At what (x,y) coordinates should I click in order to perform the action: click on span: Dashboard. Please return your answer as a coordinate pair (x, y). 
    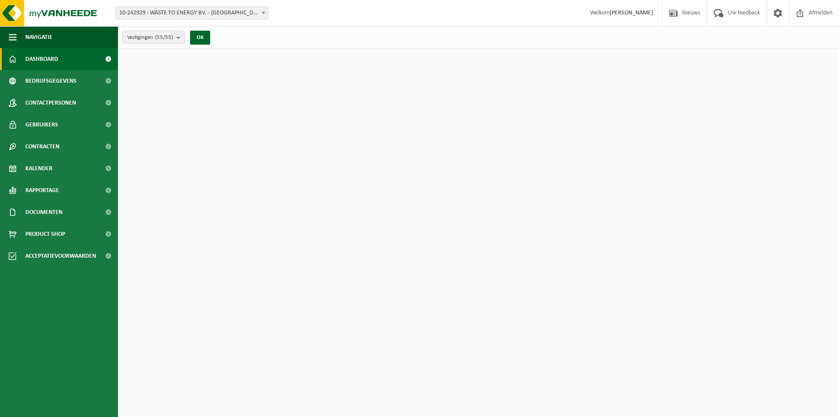
    Looking at the image, I should click on (42, 59).